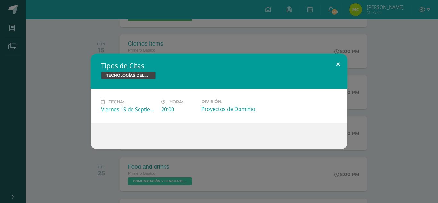  What do you see at coordinates (229, 101) in the screenshot?
I see `label: División:` at bounding box center [229, 101].